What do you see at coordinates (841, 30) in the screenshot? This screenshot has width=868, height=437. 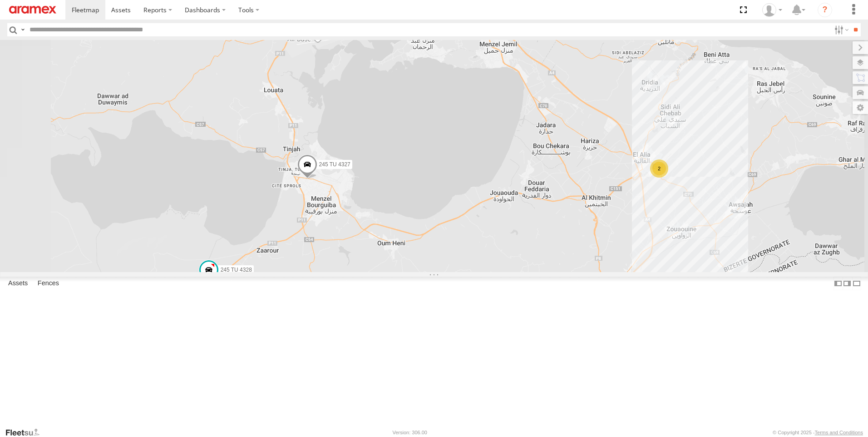 I see `label: Search Filter Options` at bounding box center [841, 30].